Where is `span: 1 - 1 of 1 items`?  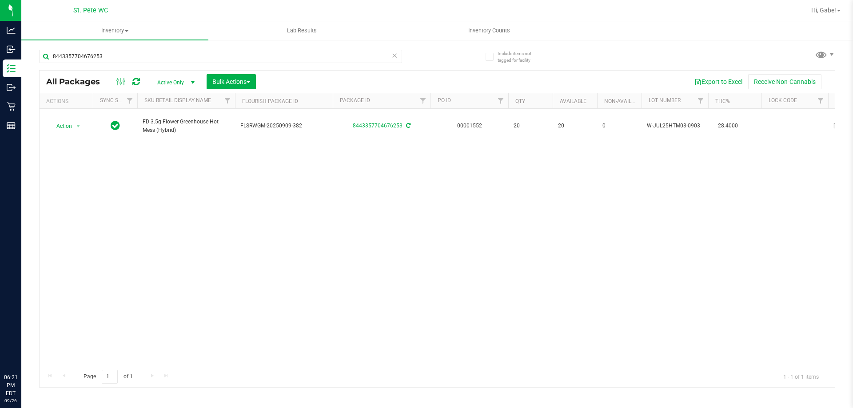 span: 1 - 1 of 1 items is located at coordinates (801, 377).